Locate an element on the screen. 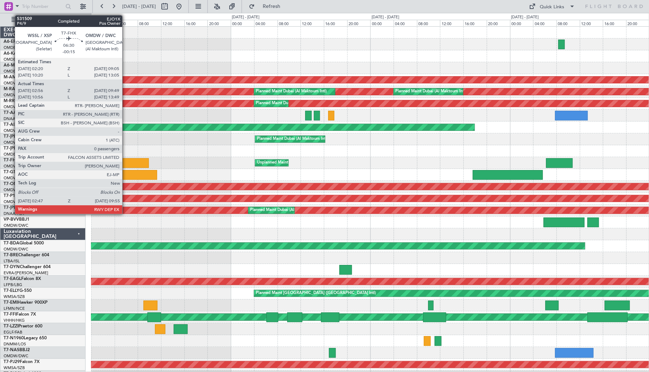  span: M-AMBR is located at coordinates (13, 77).